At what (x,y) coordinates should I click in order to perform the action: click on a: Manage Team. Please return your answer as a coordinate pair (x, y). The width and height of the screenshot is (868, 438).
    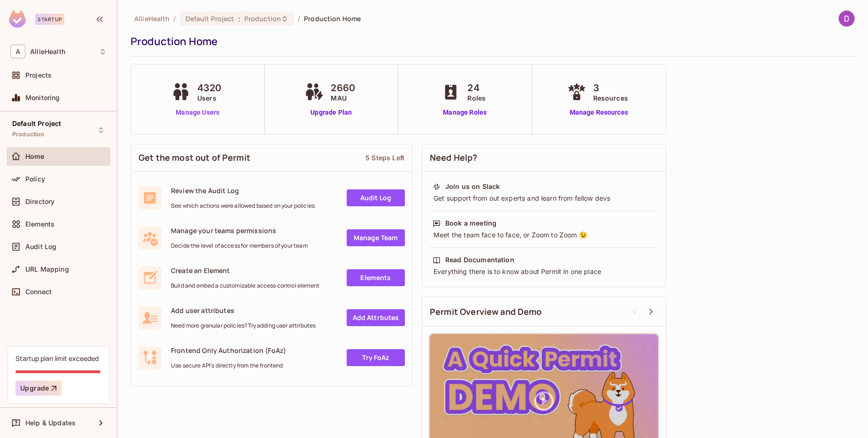
    Looking at the image, I should click on (376, 237).